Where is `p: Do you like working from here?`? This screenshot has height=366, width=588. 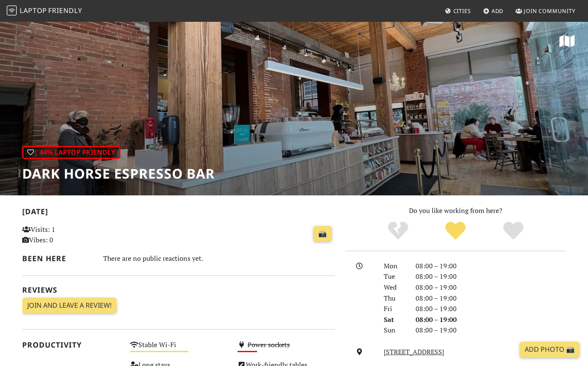 p: Do you like working from here? is located at coordinates (456, 211).